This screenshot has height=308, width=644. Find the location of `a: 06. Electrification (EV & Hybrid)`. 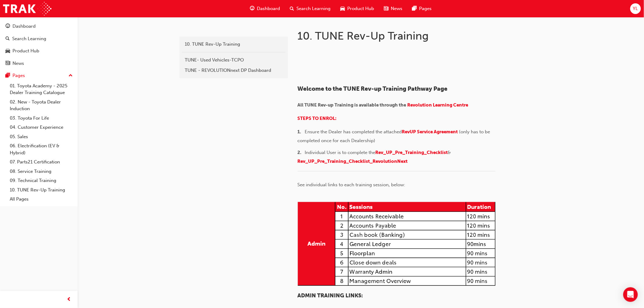

a: 06. Electrification (EV & Hybrid) is located at coordinates (41, 149).